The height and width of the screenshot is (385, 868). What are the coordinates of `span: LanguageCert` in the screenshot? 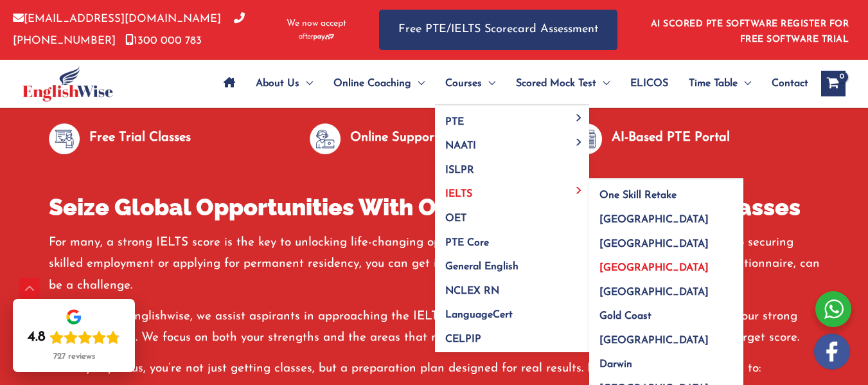 It's located at (479, 315).